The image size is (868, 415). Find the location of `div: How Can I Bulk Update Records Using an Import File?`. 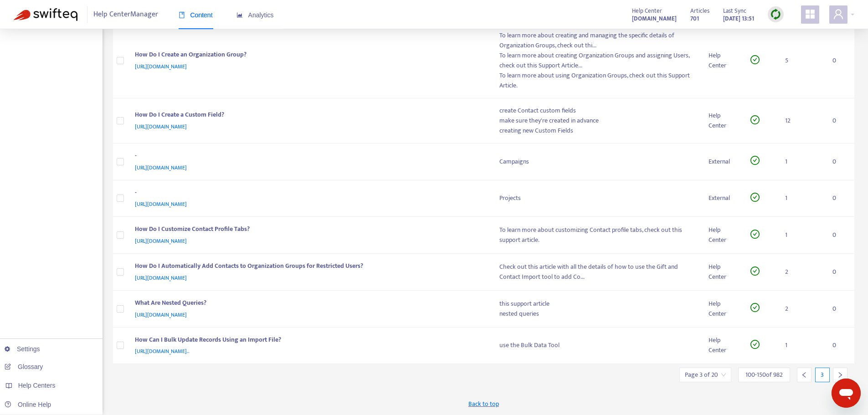

div: How Can I Bulk Update Records Using an Import File? is located at coordinates (308, 341).